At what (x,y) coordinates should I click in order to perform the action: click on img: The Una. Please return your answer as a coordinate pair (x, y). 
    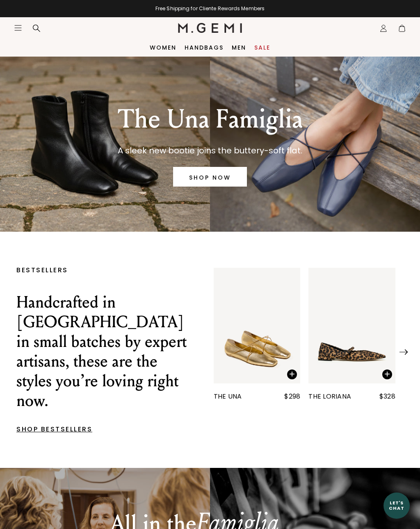
    Looking at the image, I should click on (257, 326).